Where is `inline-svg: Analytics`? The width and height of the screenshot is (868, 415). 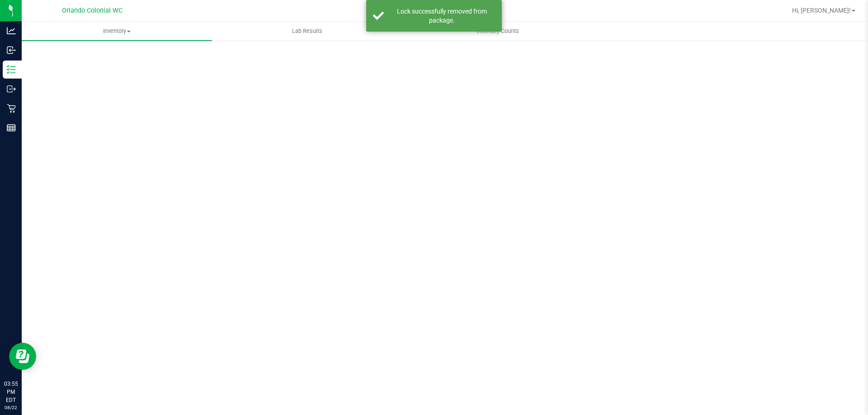 inline-svg: Analytics is located at coordinates (11, 30).